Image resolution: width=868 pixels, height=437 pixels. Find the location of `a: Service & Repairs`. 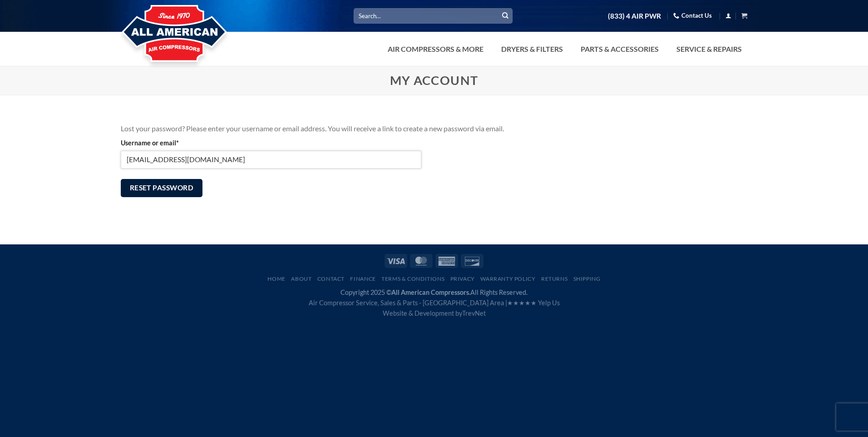

a: Service & Repairs is located at coordinates (709, 49).